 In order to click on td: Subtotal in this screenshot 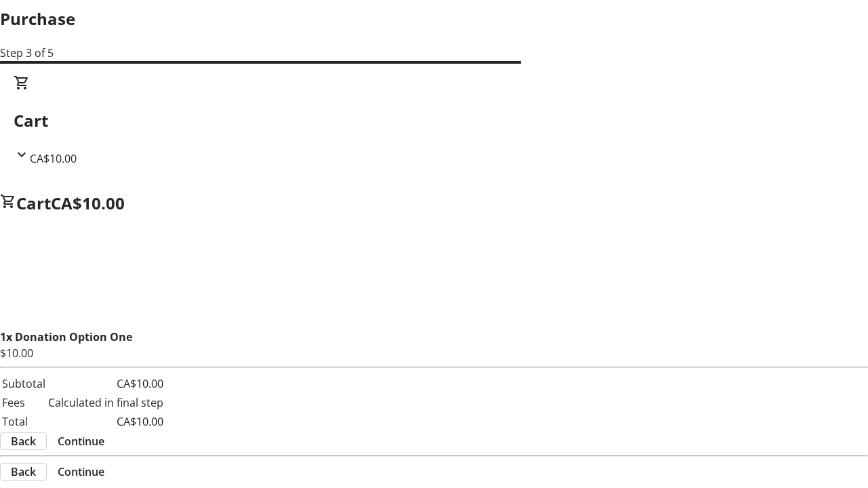, I will do `click(24, 384)`.